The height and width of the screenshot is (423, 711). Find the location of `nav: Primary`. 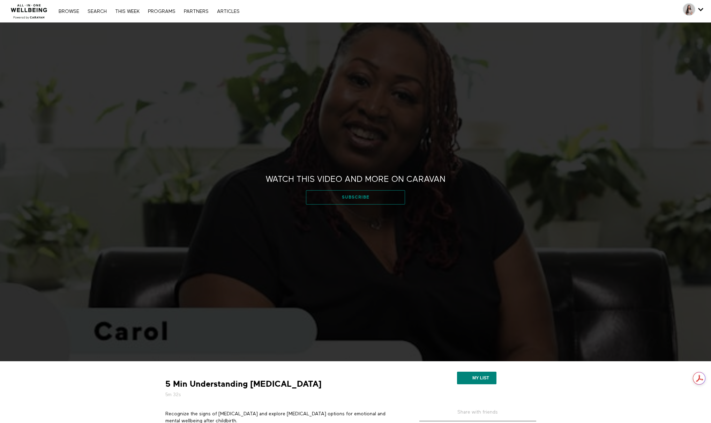

nav: Primary is located at coordinates (149, 11).